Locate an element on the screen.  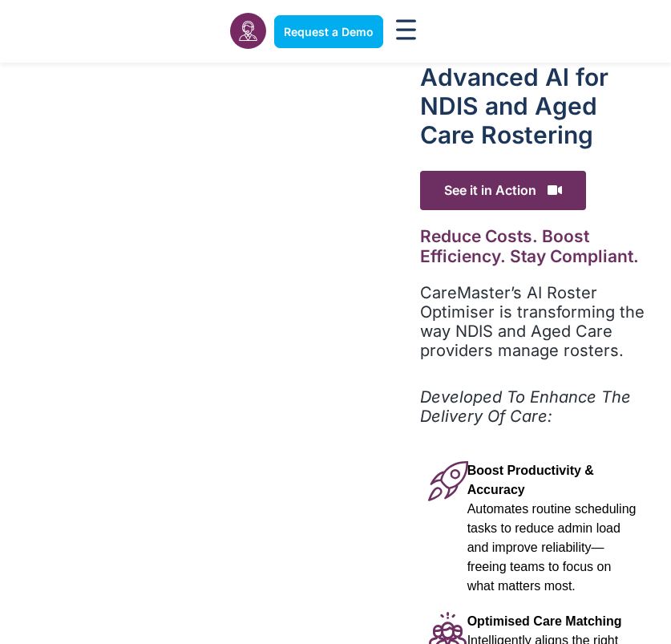
em: Developed To Enhance The Delivery Of Care: is located at coordinates (525, 407).